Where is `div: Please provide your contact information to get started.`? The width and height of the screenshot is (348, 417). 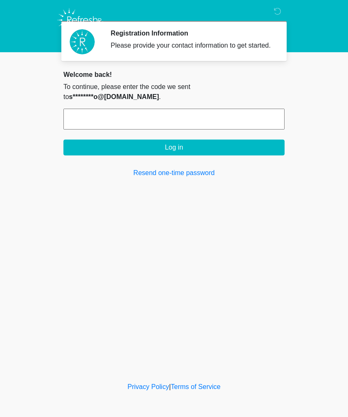
div: Please provide your contact information to get started. is located at coordinates (191, 45).